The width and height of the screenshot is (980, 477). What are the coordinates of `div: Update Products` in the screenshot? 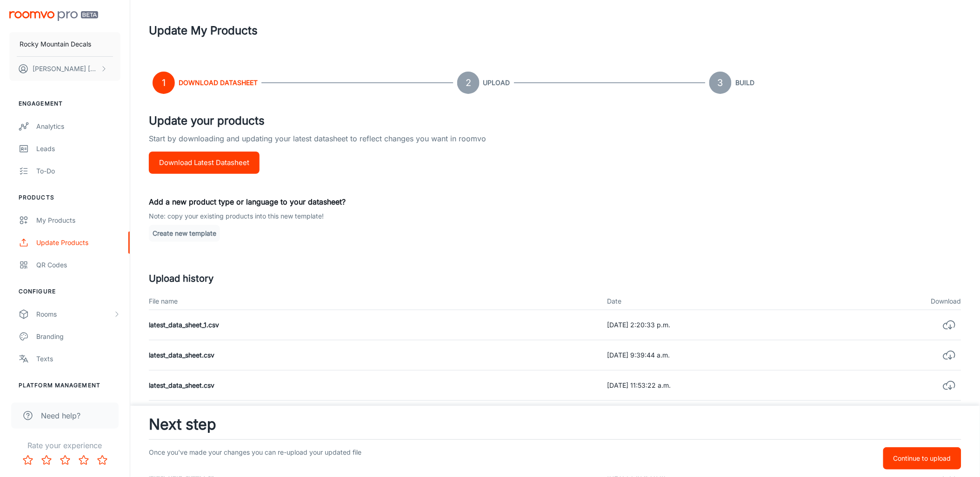 It's located at (78, 243).